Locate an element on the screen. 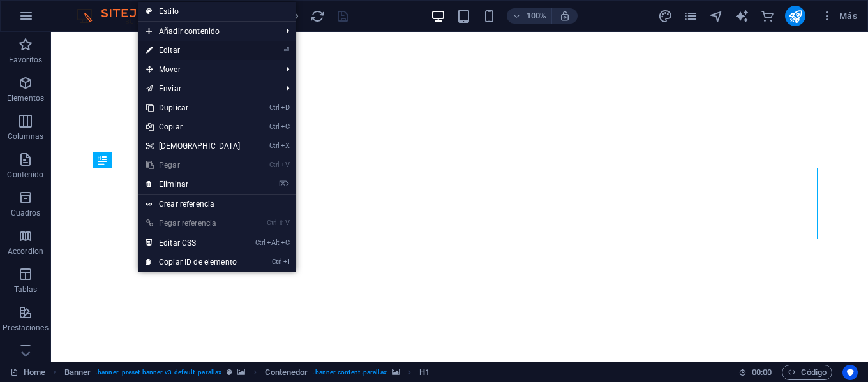 This screenshot has width=868, height=382. span: . banner-content .parallax is located at coordinates (349, 372).